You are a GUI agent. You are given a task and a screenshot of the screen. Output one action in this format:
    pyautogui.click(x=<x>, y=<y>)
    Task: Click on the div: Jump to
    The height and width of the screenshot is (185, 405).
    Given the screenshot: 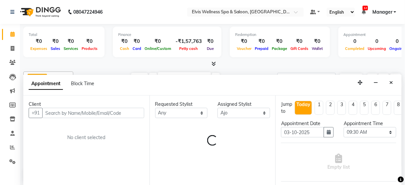 What is the action you would take?
    pyautogui.click(x=286, y=108)
    